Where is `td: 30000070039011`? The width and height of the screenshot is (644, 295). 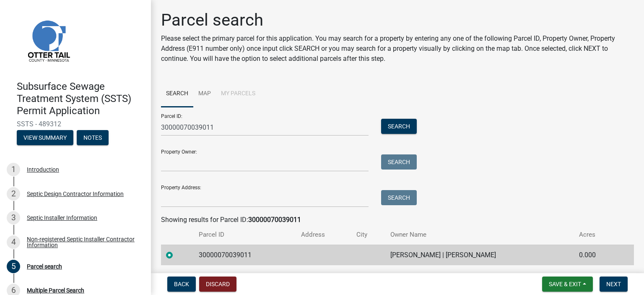 td: 30000070039011 is located at coordinates (245, 254).